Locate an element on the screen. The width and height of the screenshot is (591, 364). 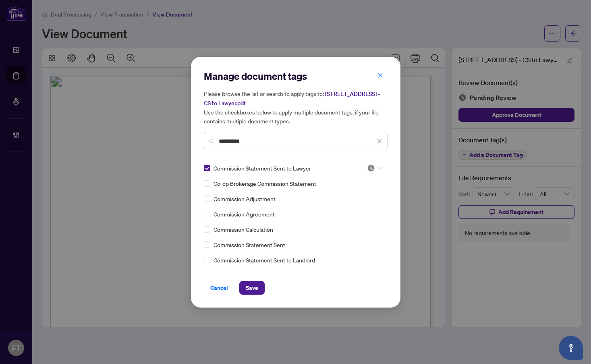
span: Commission Statement Sent to Lawyer is located at coordinates (262, 168).